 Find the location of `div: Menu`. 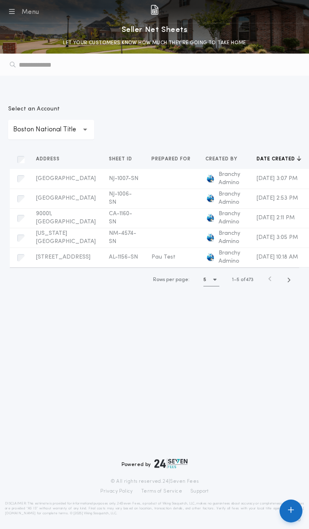

div: Menu is located at coordinates (30, 12).